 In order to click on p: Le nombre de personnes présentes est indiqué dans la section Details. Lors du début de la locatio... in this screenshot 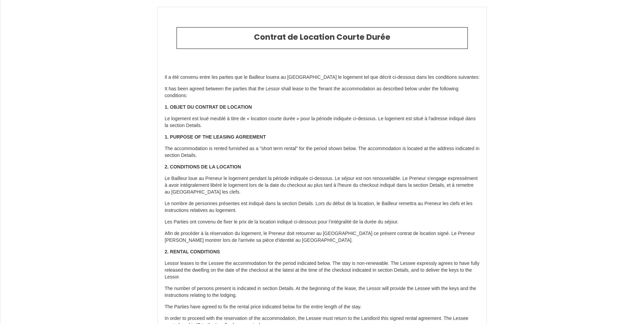, I will do `click(322, 207)`.